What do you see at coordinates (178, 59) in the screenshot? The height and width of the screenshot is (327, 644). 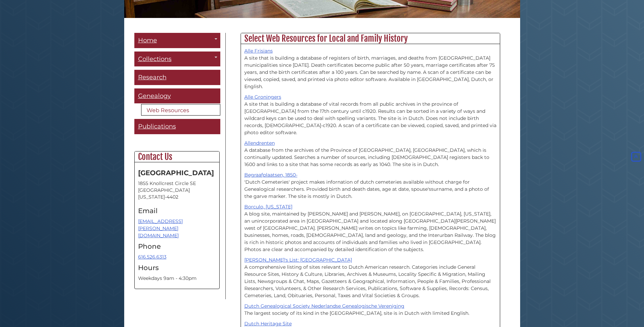 I see `a: Collections` at bounding box center [178, 59].